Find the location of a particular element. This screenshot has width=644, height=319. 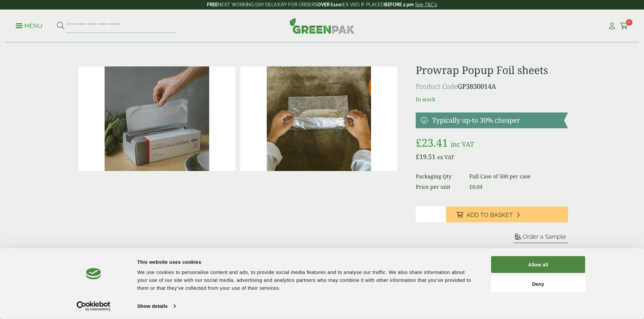

p: In stock is located at coordinates (492, 99).